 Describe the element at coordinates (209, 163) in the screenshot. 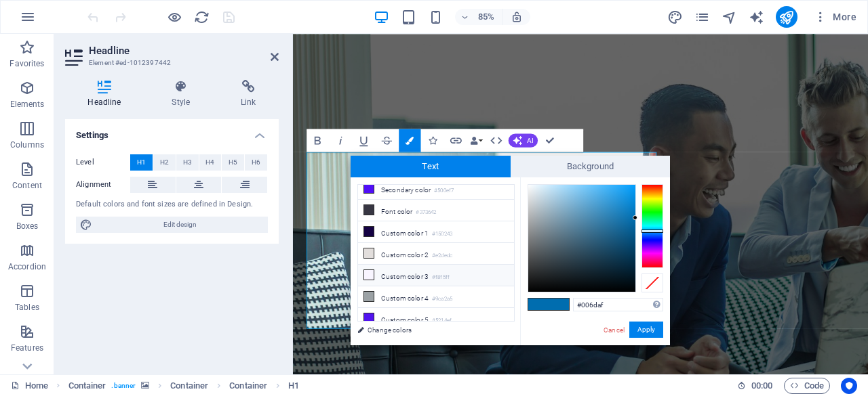

I see `span: H4` at that location.